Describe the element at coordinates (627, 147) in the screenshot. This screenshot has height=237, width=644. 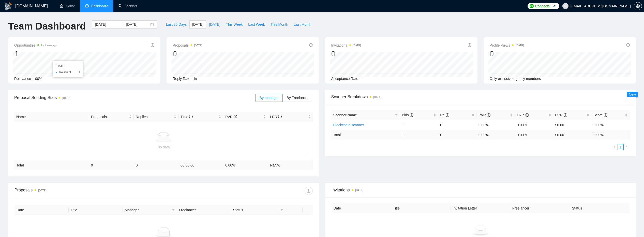
I see `button: right` at that location.